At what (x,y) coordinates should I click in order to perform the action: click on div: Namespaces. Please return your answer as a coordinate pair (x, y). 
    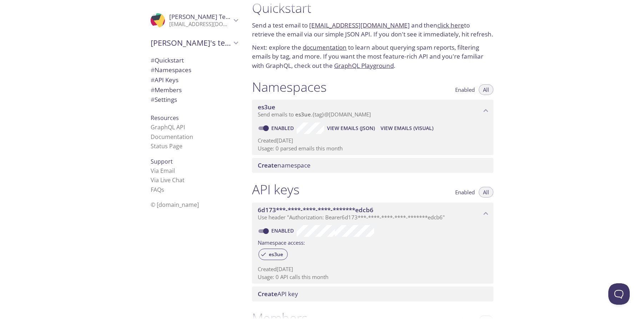
    Looking at the image, I should click on (195, 70).